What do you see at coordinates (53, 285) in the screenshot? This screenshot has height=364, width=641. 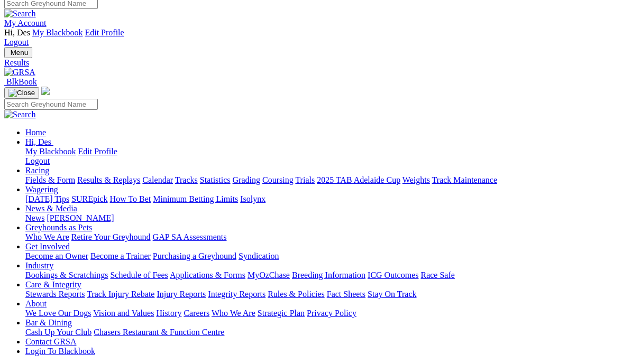 I see `a: Care & Integrity` at bounding box center [53, 285].